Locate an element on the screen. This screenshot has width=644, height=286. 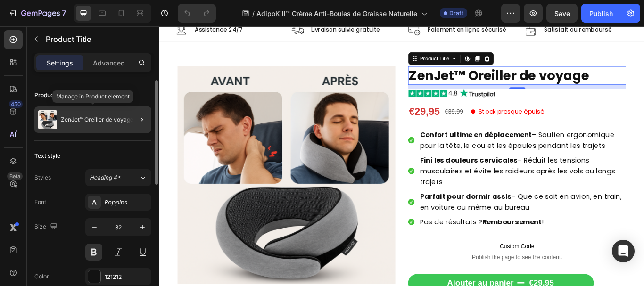
span: Stock presque épuisé is located at coordinates (411, 99).